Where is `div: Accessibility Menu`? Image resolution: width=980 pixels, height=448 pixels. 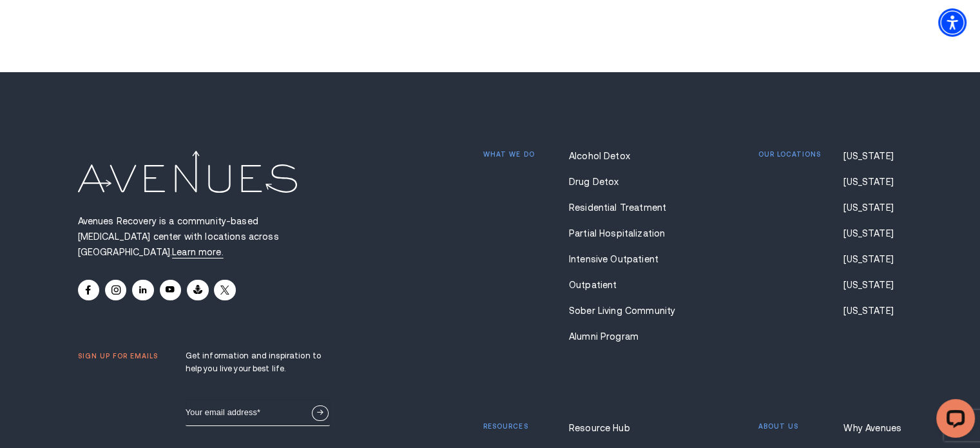 div: Accessibility Menu is located at coordinates (952, 22).